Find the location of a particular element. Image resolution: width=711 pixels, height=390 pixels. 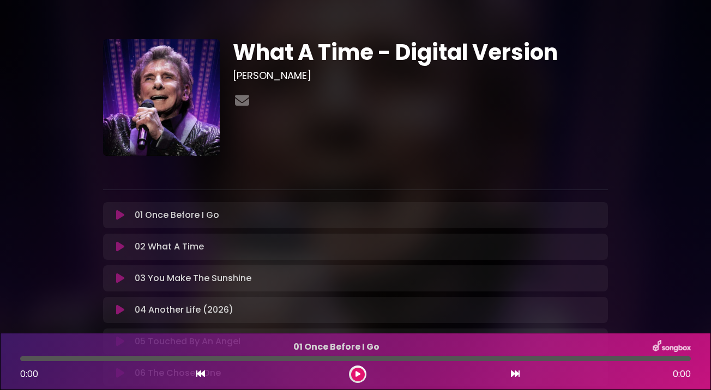

img: 6qwFYesTPurQnItdpMxg is located at coordinates (161, 98).